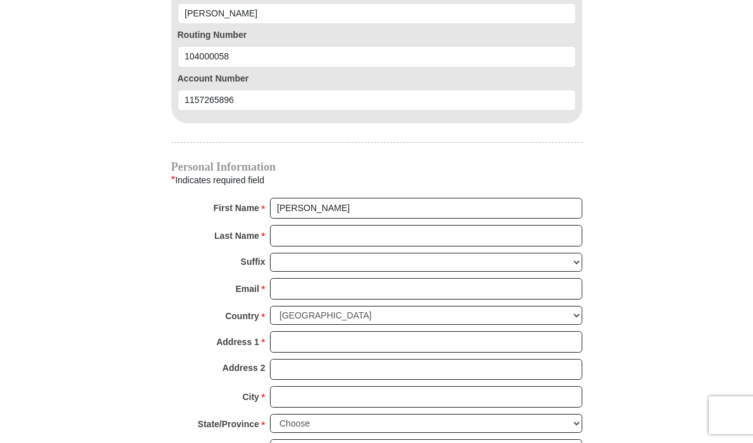  Describe the element at coordinates (377, 167) in the screenshot. I see `h4: Personal Information` at that location.